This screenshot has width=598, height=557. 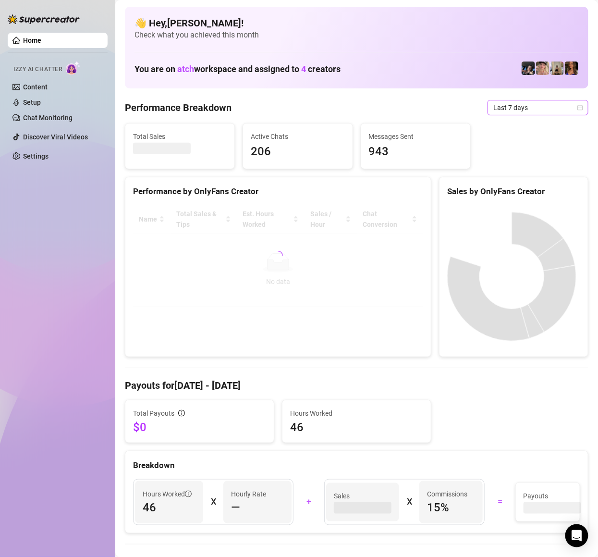 I want to click on img: Lakelyn, so click(x=528, y=68).